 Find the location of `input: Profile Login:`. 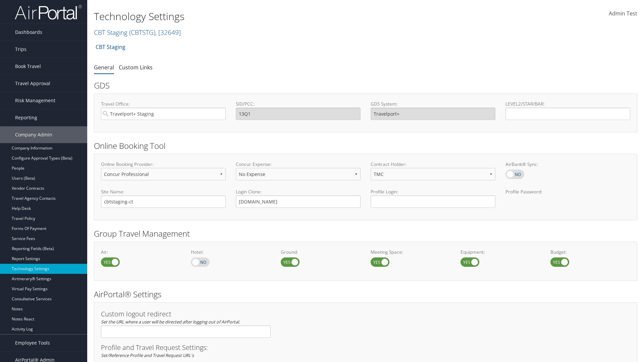

input: Profile Login: is located at coordinates (433, 201).